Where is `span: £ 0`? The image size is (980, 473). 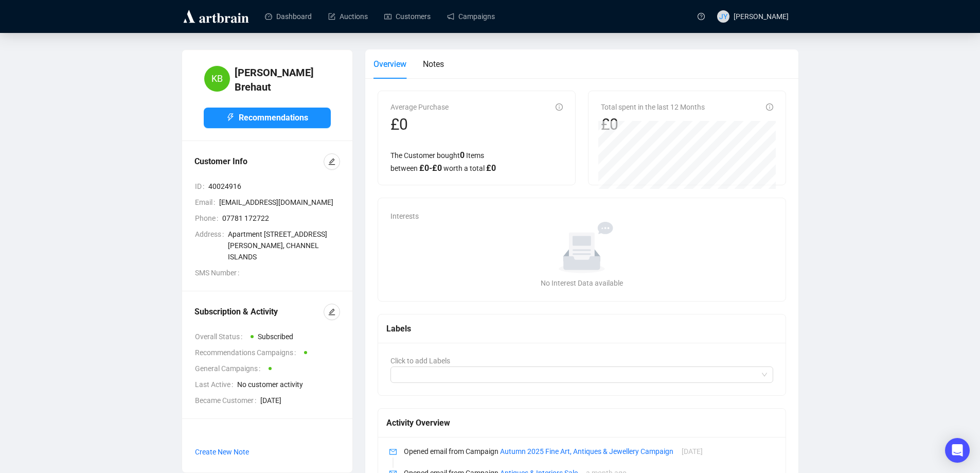 span: £ 0 is located at coordinates (491, 168).